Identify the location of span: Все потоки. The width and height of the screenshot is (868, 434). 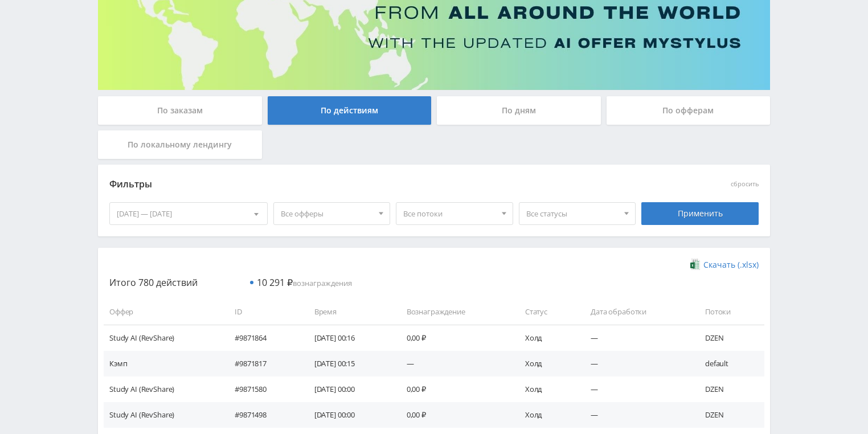
(449, 214).